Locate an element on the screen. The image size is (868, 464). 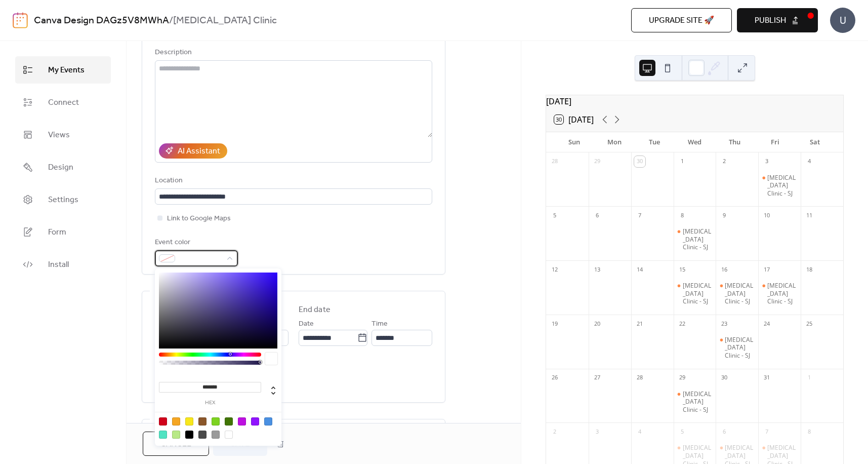
span: Link to Google Maps is located at coordinates (199, 219).